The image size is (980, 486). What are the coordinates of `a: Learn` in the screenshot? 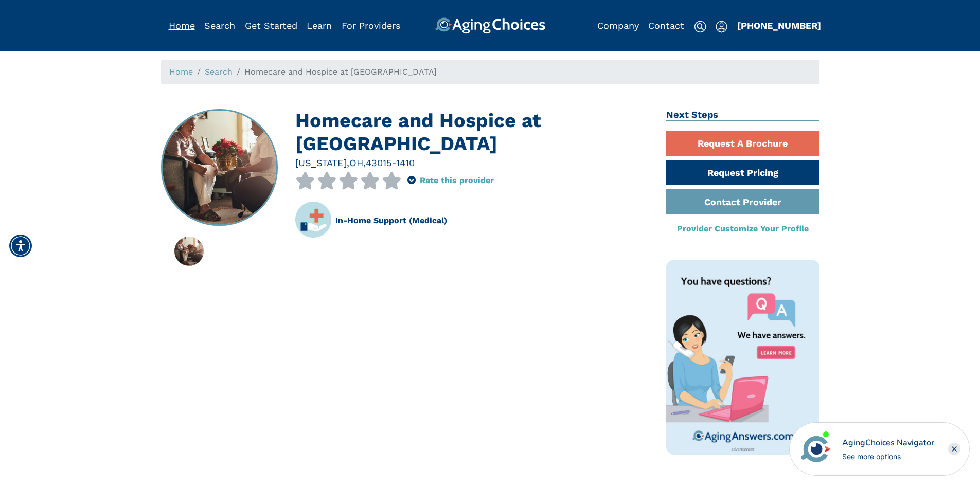 It's located at (319, 26).